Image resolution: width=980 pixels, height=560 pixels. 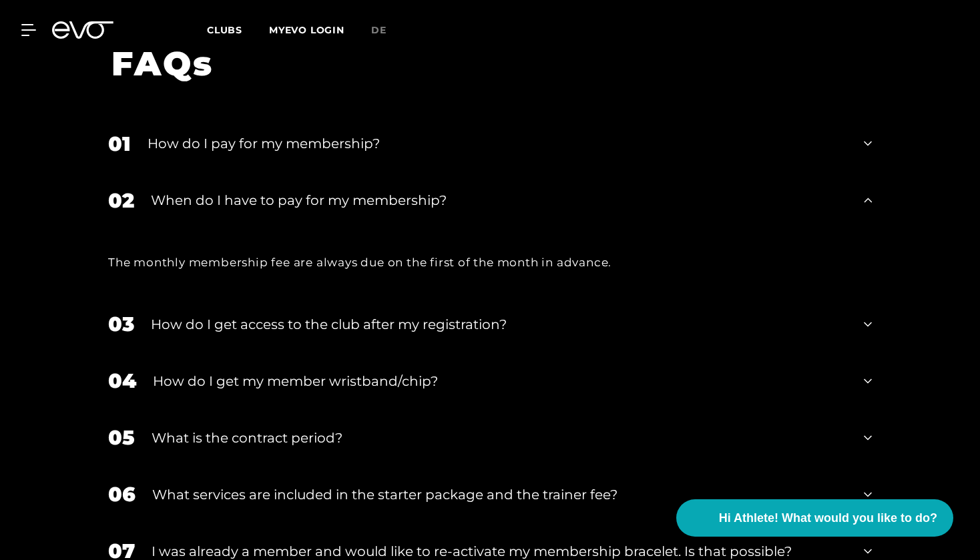 What do you see at coordinates (122, 437) in the screenshot?
I see `div: 05` at bounding box center [122, 437].